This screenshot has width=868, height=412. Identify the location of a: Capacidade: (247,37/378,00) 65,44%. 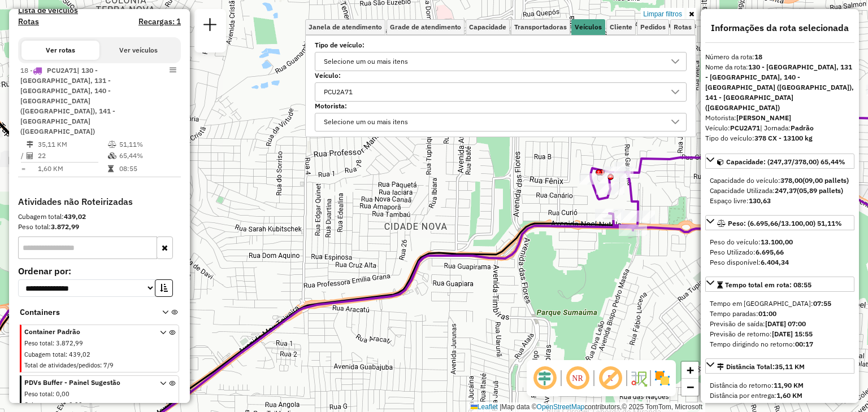
(780, 161).